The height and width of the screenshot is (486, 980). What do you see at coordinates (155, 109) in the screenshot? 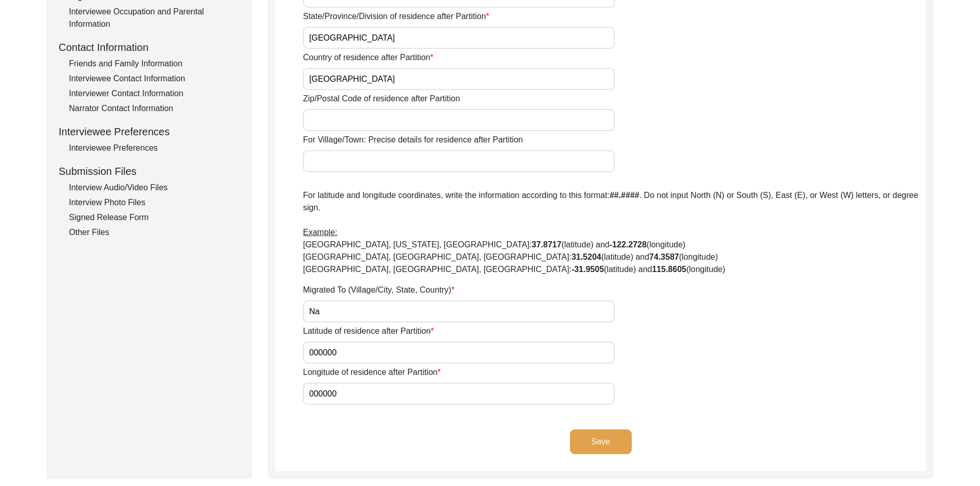
I see `div: Narrator Contact Information` at bounding box center [155, 109].